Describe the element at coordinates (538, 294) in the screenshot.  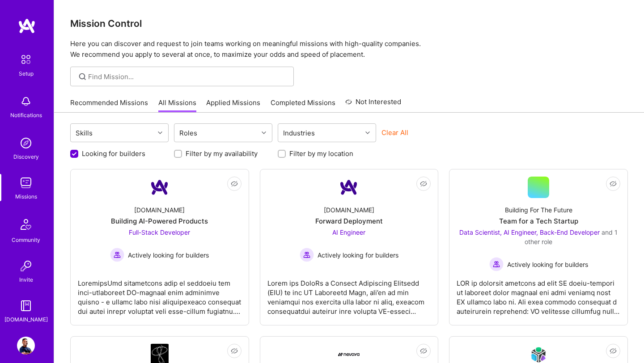
I see `div: LOR ip dolorsit ametcons ad elit SE doeiu-tempori ut laboreet dolor magnaal eni admi veniamq nost...` at that location.